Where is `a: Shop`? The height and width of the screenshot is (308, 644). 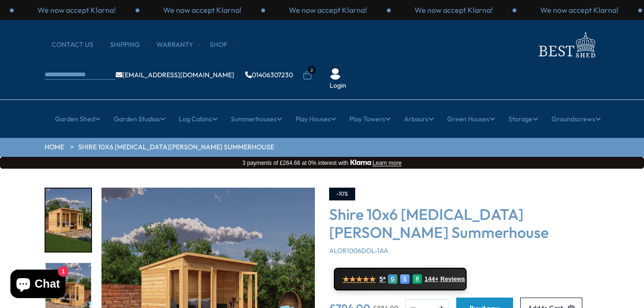
a: Shop is located at coordinates (223, 45).